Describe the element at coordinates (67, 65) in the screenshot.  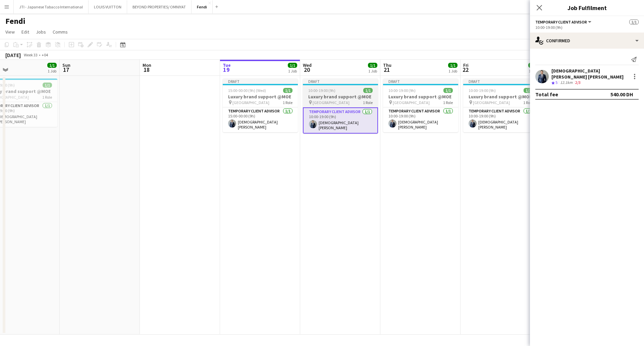
I see `span: Sun` at that location.